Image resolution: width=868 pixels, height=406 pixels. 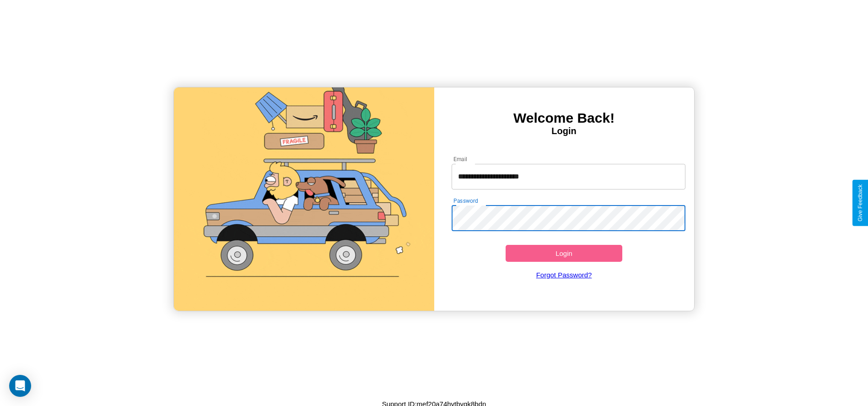 I want to click on div: Open Intercom Messenger, so click(x=20, y=386).